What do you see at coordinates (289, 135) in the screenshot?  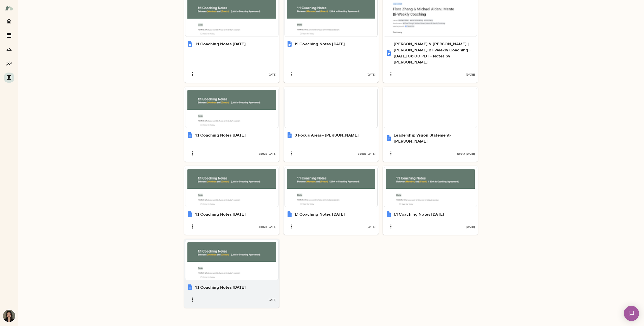 I see `img: 3 Focus Areas- Flora Zhang` at bounding box center [289, 135].